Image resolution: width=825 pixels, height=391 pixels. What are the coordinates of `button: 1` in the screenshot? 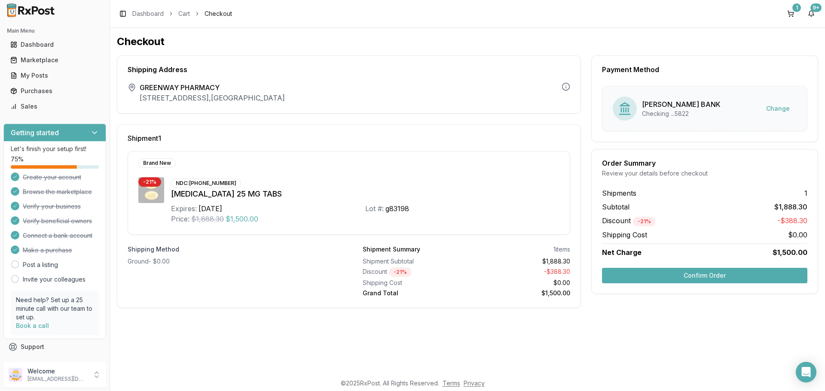 It's located at (790, 14).